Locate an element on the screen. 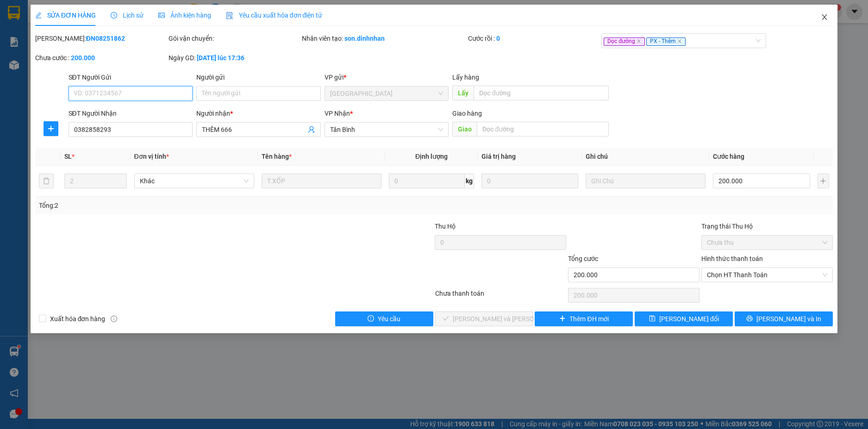 The width and height of the screenshot is (868, 429). span: PX - Thêm is located at coordinates (666, 42).